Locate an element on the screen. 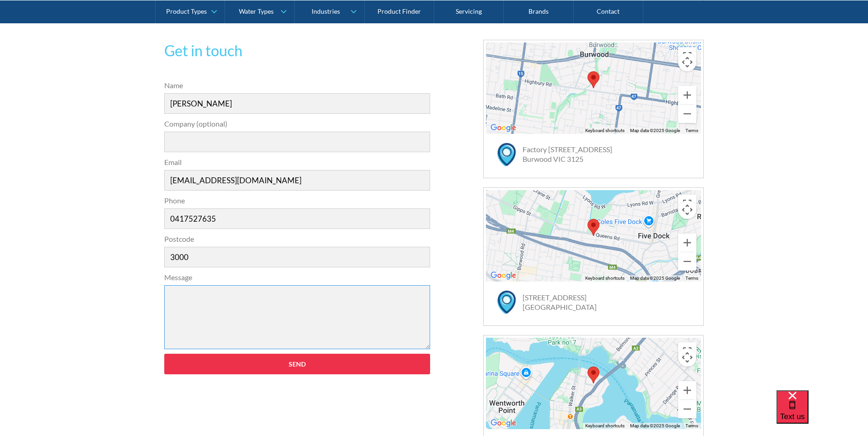 This screenshot has width=868, height=436. span: Text us is located at coordinates (16, 26).